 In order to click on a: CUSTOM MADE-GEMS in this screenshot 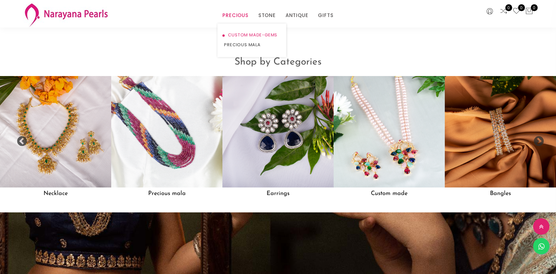, I will do `click(252, 35)`.